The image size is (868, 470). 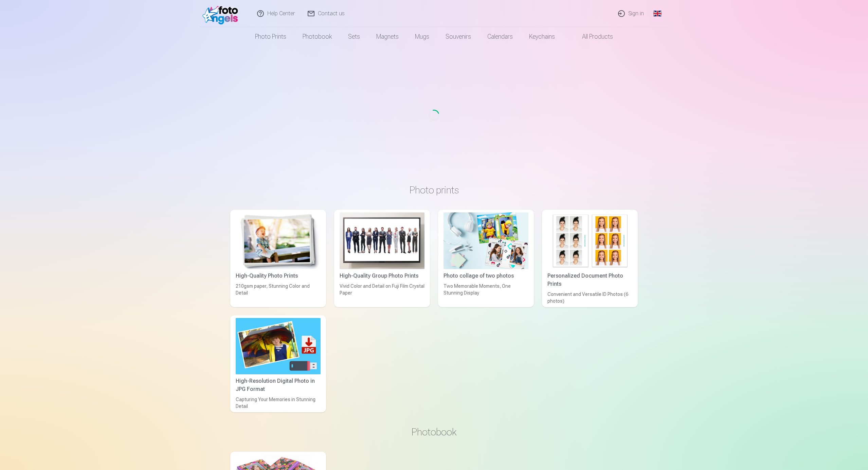 I want to click on a: High-Quality Group Photo PrintsHigh-Quality Group Photo PrintsVivid Color and Detail on Fuji Film..., so click(x=382, y=258).